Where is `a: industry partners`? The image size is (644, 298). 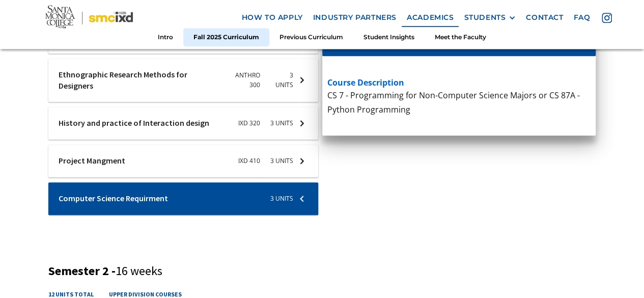 a: industry partners is located at coordinates (355, 17).